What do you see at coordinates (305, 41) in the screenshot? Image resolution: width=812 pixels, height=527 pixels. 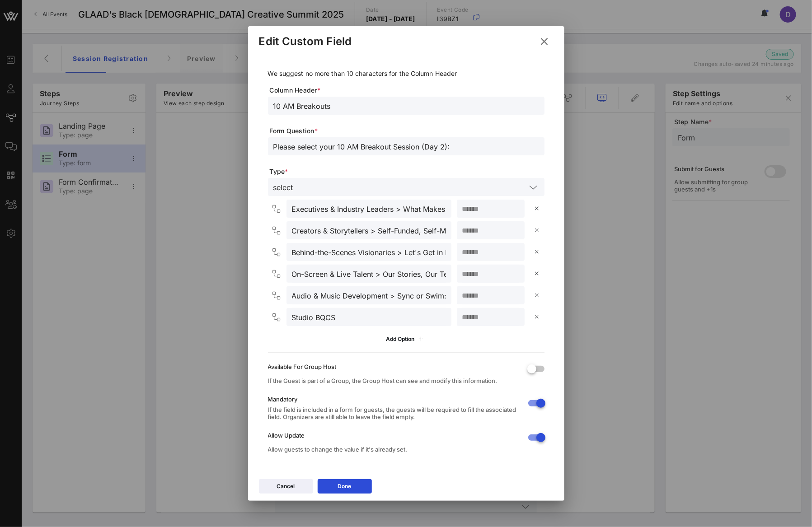 I see `div: Edit Custom Field` at bounding box center [305, 41].